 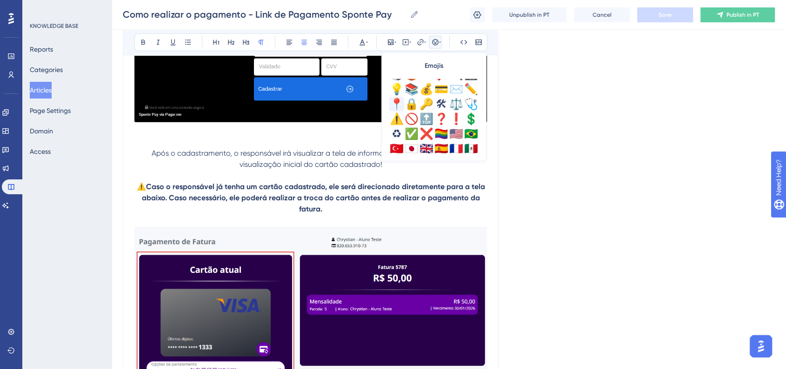 I want to click on span: Cancel, so click(x=601, y=15).